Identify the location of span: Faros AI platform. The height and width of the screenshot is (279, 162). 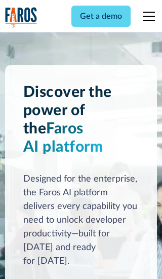
(63, 138).